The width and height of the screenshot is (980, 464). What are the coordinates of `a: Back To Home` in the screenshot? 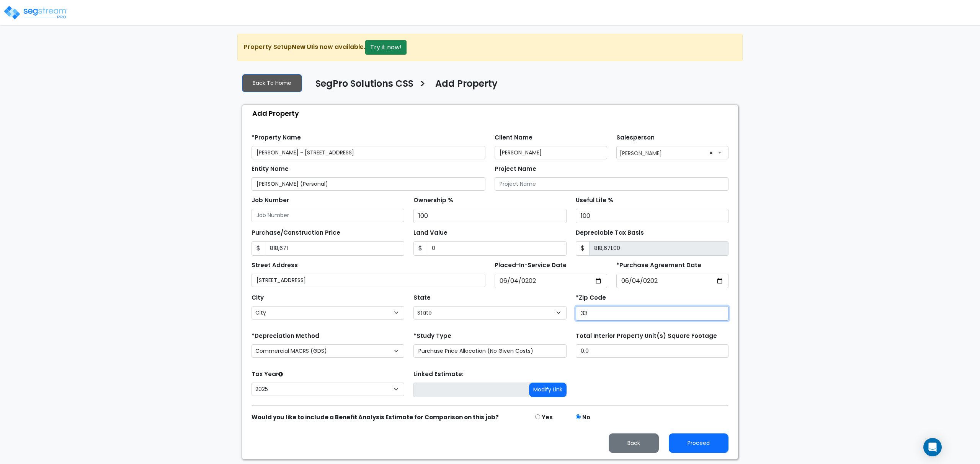 It's located at (272, 83).